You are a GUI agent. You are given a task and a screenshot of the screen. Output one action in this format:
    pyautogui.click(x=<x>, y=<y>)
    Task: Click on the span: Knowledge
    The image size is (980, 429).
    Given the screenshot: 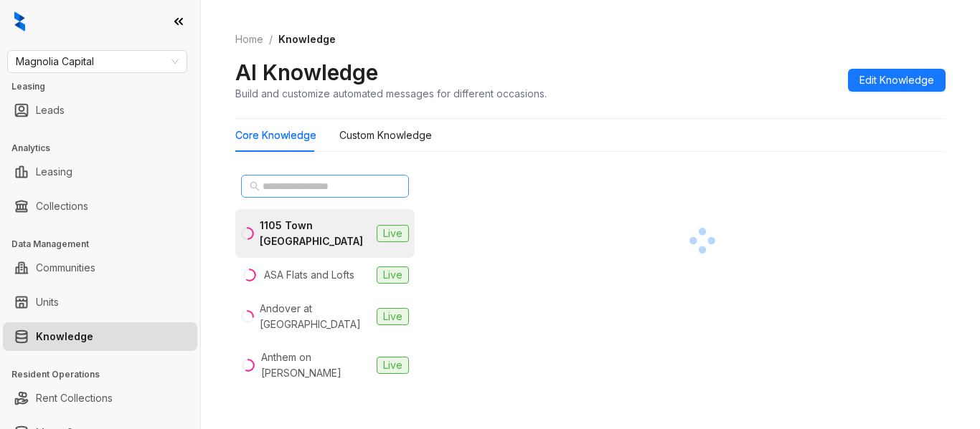 What is the action you would take?
    pyautogui.click(x=307, y=38)
    